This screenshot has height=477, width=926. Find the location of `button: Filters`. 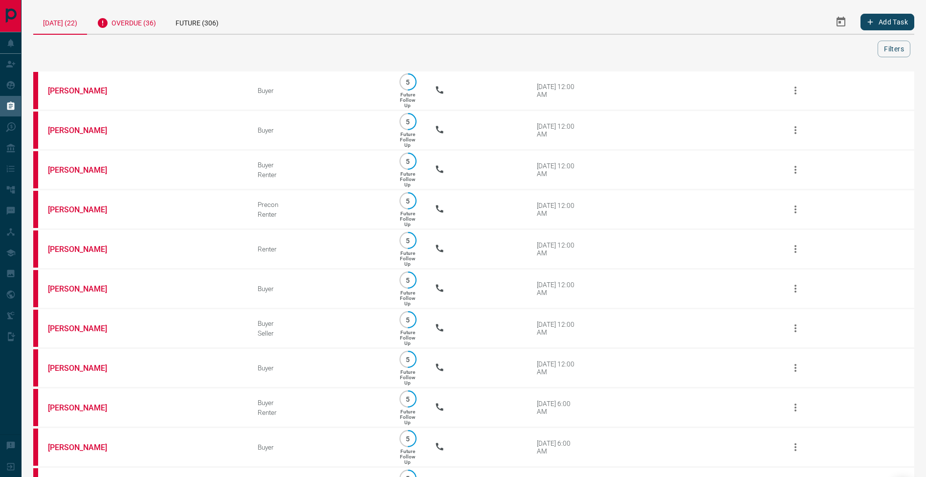

button: Filters is located at coordinates (894, 49).